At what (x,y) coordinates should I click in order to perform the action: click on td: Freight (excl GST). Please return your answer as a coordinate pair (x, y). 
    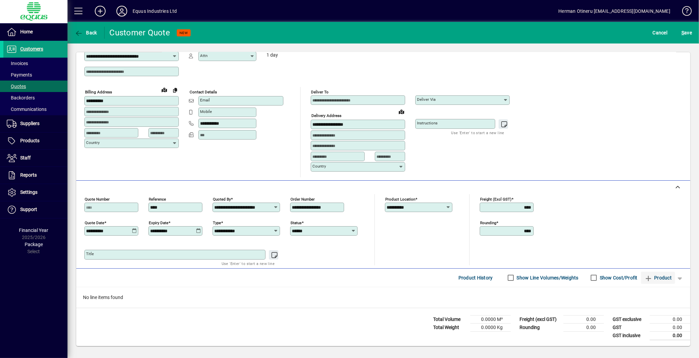
    Looking at the image, I should click on (540, 320).